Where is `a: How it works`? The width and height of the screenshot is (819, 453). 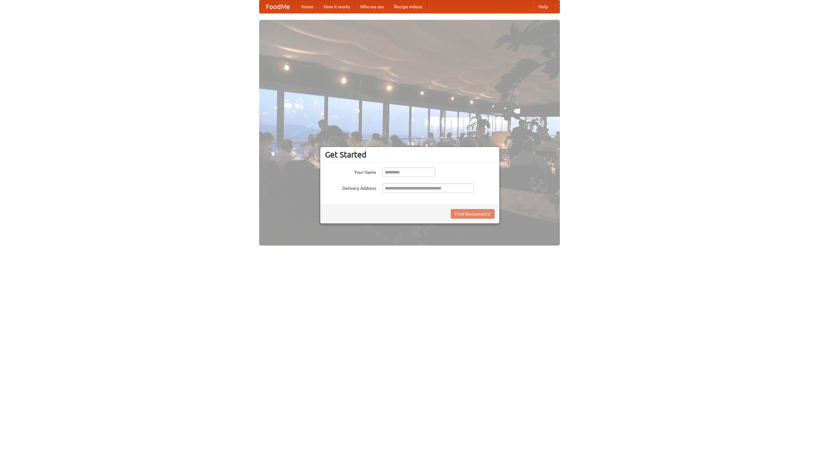
a: How it works is located at coordinates (337, 7).